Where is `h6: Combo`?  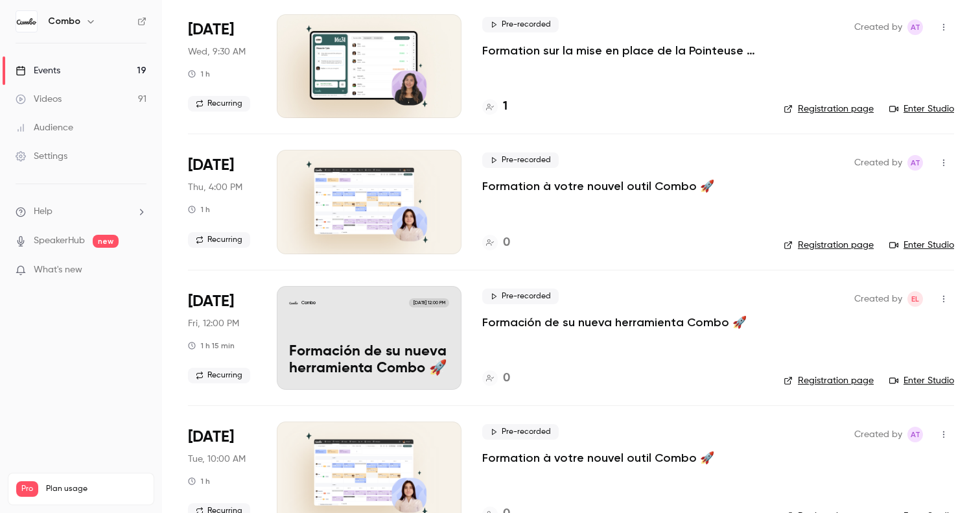 h6: Combo is located at coordinates (64, 22).